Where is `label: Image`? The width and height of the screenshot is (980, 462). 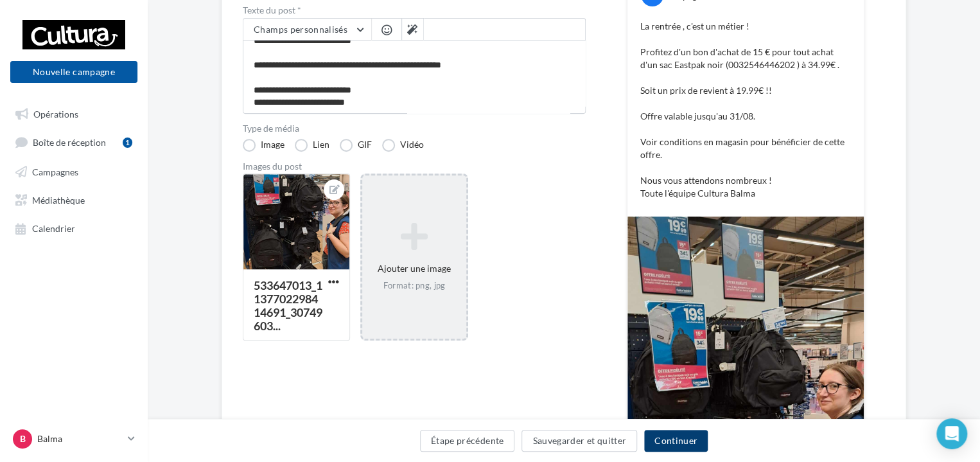 label: Image is located at coordinates (264, 145).